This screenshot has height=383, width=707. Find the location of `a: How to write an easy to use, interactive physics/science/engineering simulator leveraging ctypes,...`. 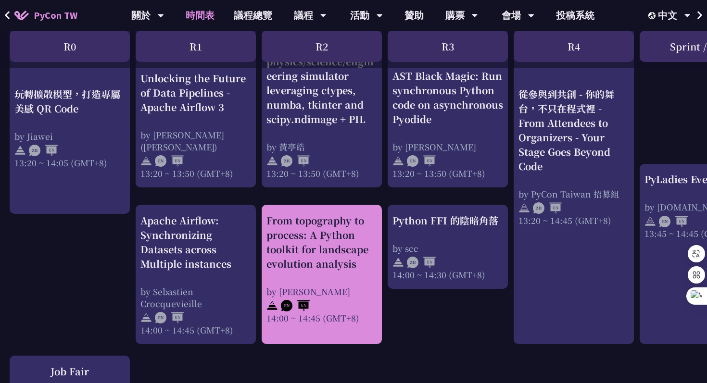

a: How to write an easy to use, interactive physics/science/engineering simulator leveraging ctypes,... is located at coordinates (322, 102).